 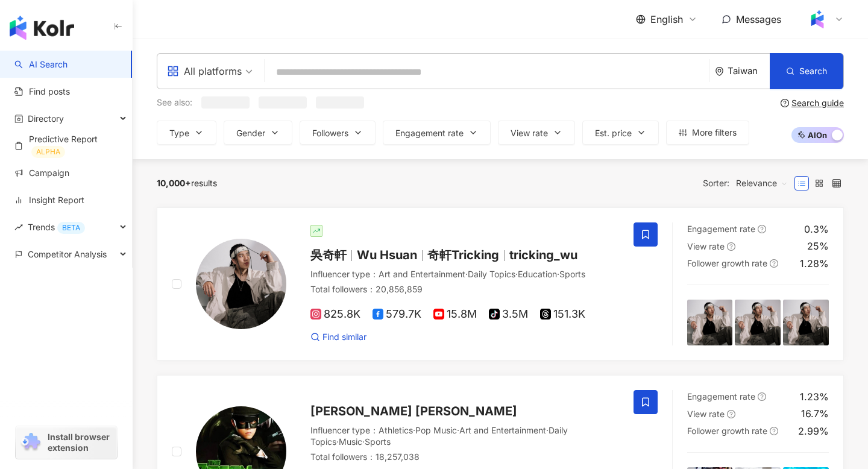 I want to click on span: Pop Music, so click(x=436, y=430).